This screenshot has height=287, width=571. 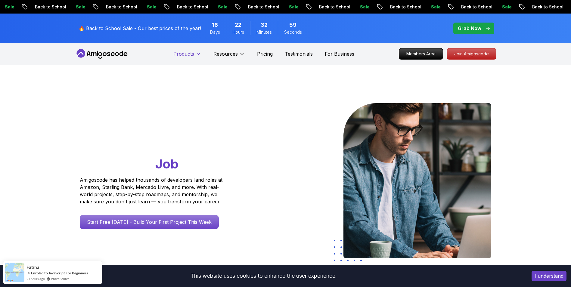 What do you see at coordinates (33, 267) in the screenshot?
I see `span: Fatiha` at bounding box center [33, 267].